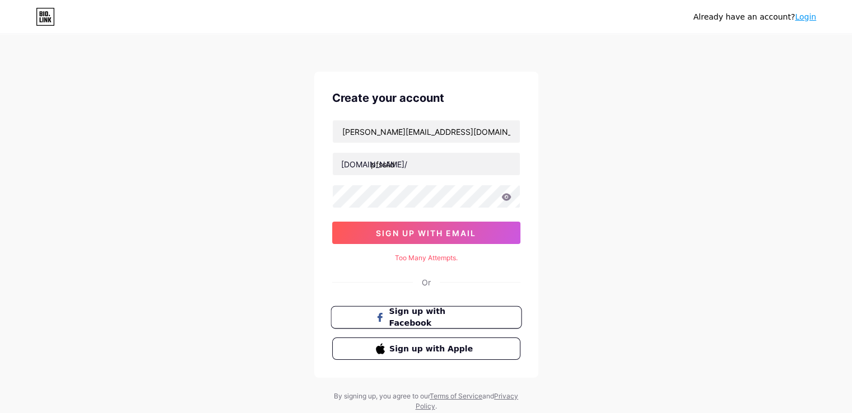 The image size is (852, 413). I want to click on span: sign up with email, so click(426, 233).